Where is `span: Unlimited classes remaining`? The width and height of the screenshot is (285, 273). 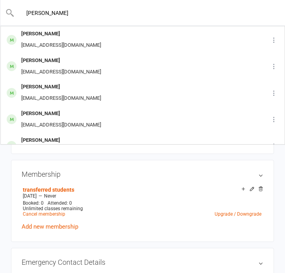
span: Unlimited classes remaining is located at coordinates (53, 209).